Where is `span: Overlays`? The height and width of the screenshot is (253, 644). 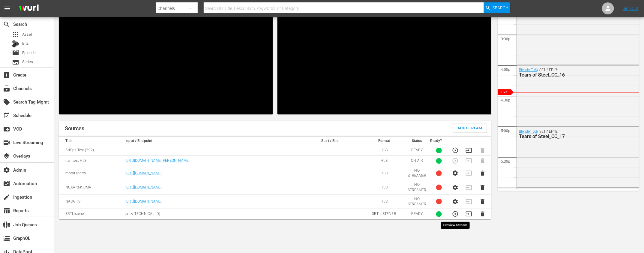
span: Overlays is located at coordinates (7, 156).